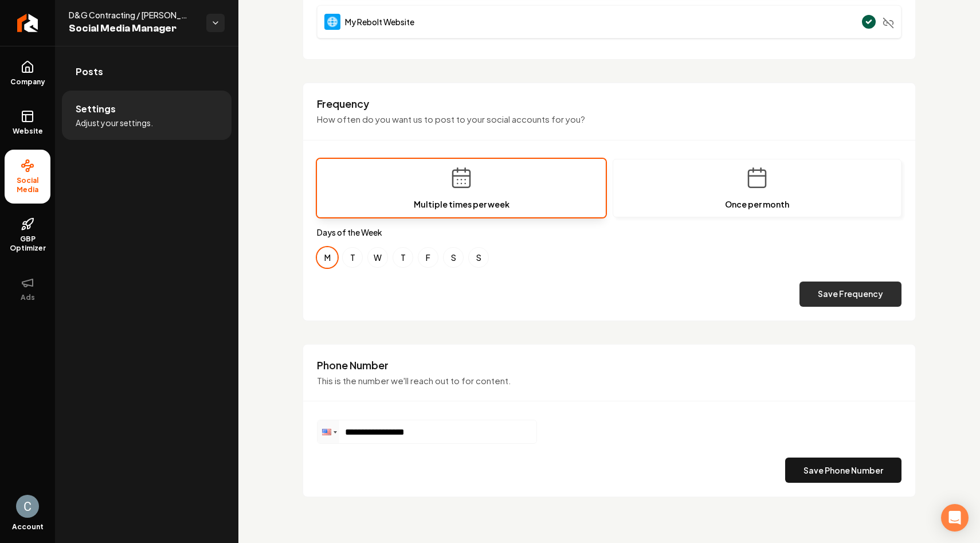  I want to click on button: Monday, so click(327, 258).